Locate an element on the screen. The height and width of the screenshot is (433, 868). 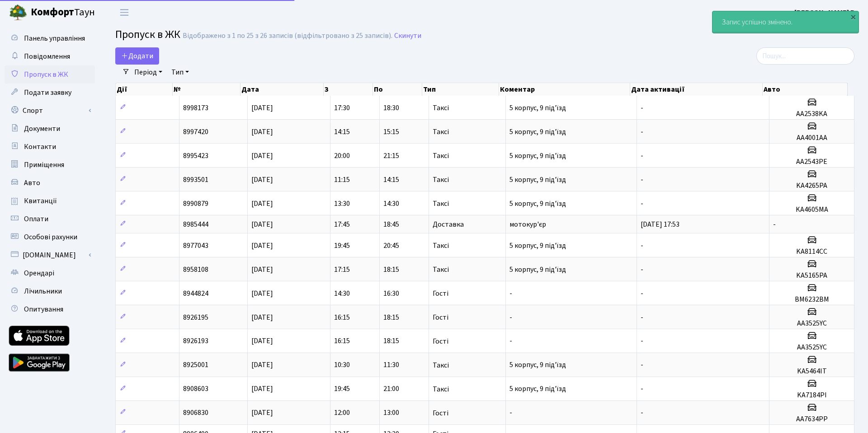
span: мотокур'єр is located at coordinates (528, 224).